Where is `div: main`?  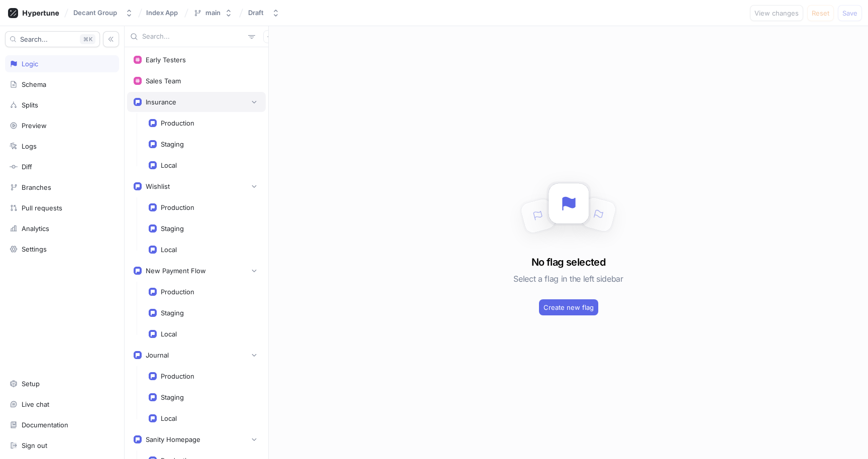 div: main is located at coordinates (213, 13).